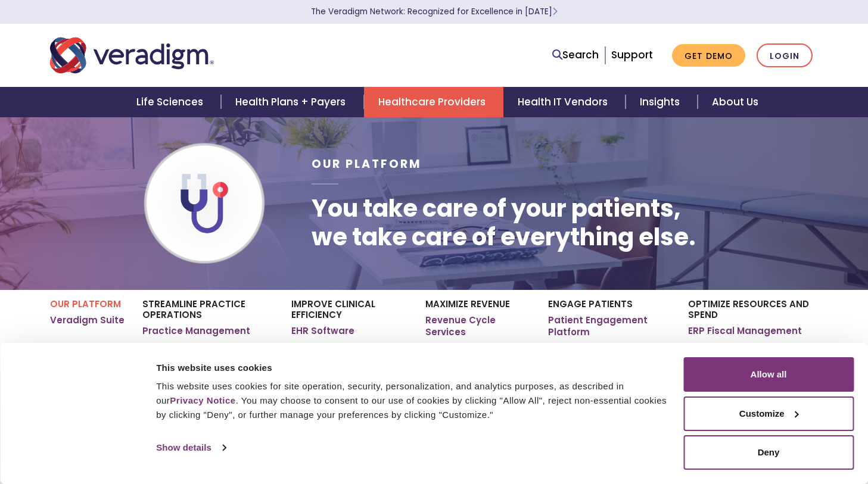  Describe the element at coordinates (662, 102) in the screenshot. I see `a: Insights` at that location.